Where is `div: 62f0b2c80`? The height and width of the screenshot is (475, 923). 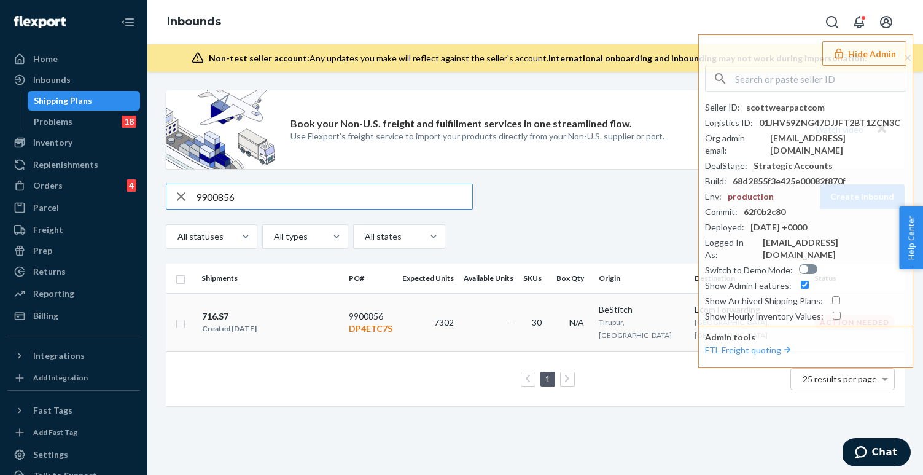 div: 62f0b2c80 is located at coordinates (765, 212).